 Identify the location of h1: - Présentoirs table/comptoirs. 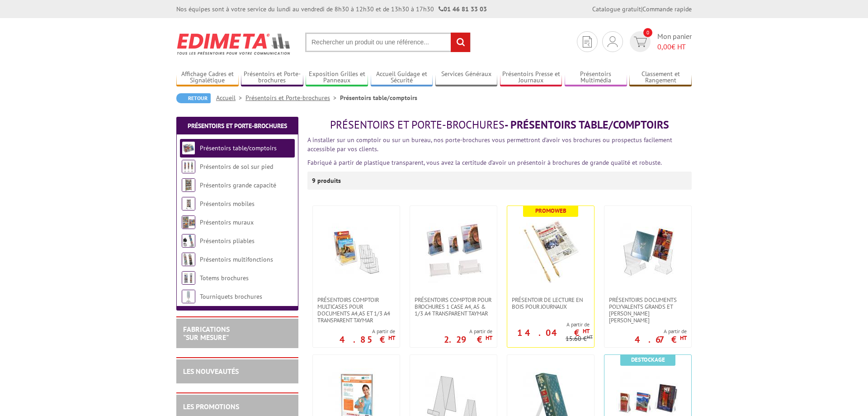
(499, 125).